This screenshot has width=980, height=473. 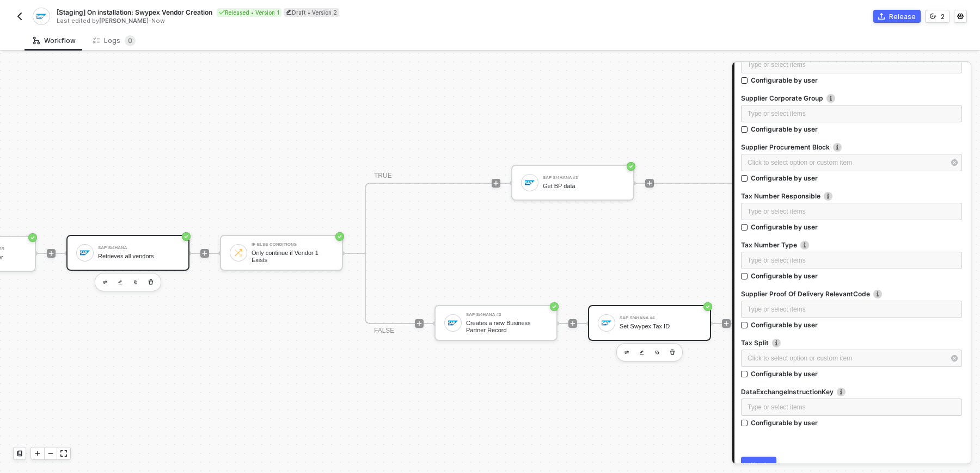 What do you see at coordinates (584, 186) in the screenshot?
I see `div: Get BP data` at bounding box center [584, 186].